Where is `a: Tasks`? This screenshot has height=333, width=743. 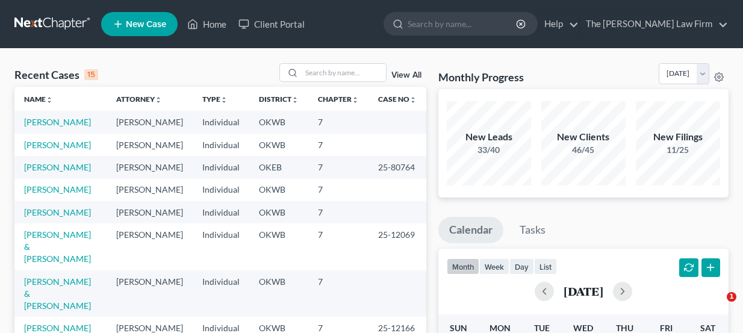
a: Tasks is located at coordinates (532, 230).